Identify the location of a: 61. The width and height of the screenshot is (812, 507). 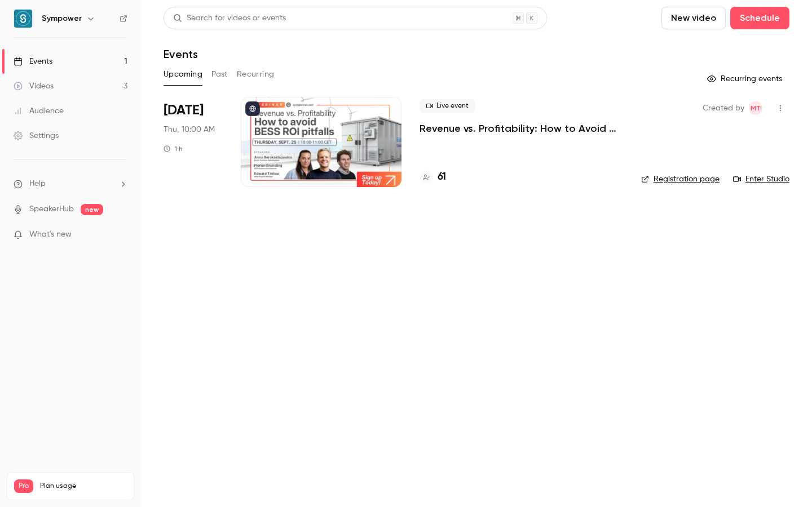
(433, 177).